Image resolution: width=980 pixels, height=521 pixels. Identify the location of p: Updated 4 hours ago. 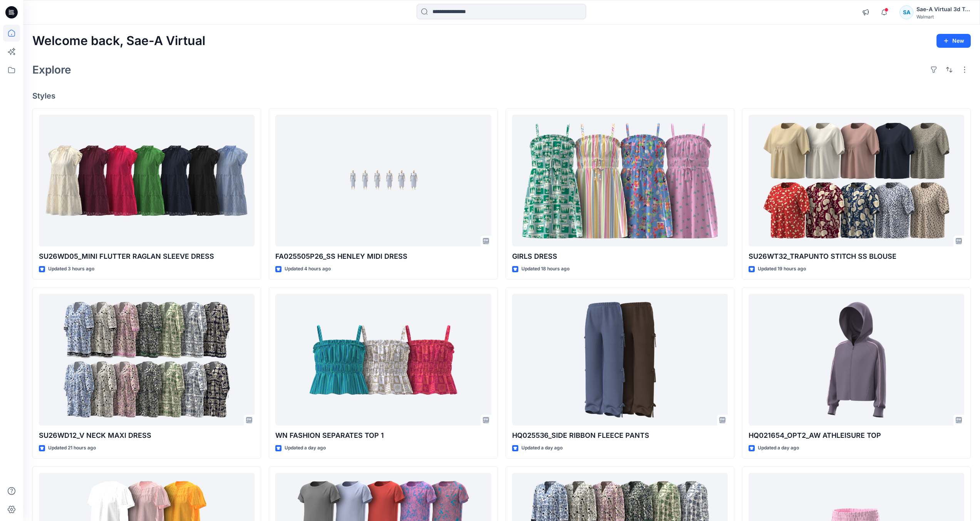
(307, 269).